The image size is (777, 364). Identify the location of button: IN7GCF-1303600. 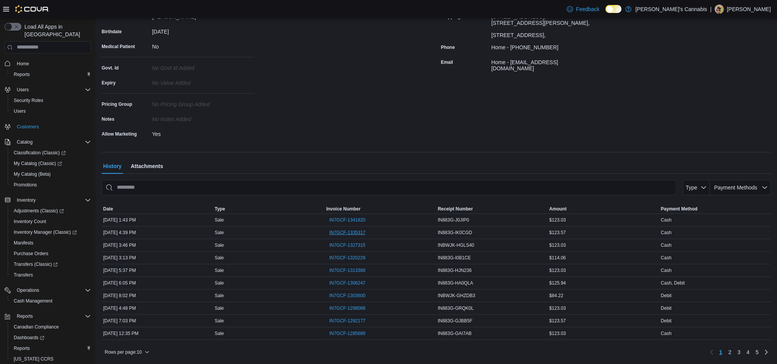
(347, 296).